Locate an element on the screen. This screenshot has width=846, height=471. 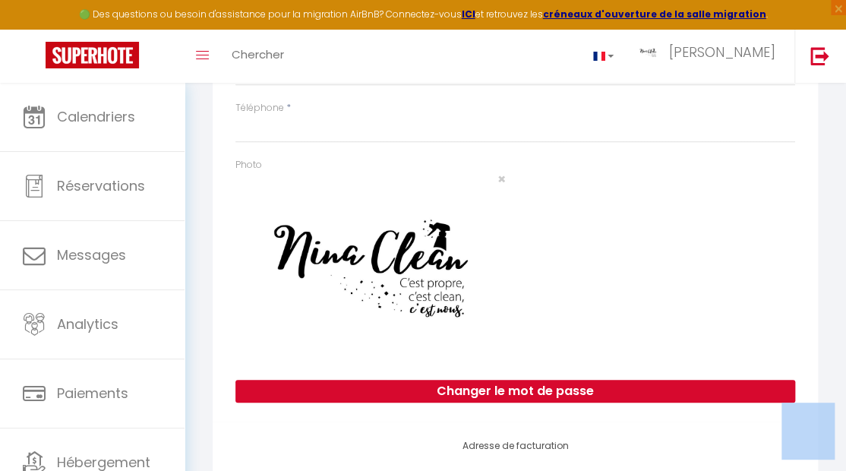
span: Analytics is located at coordinates (87, 323).